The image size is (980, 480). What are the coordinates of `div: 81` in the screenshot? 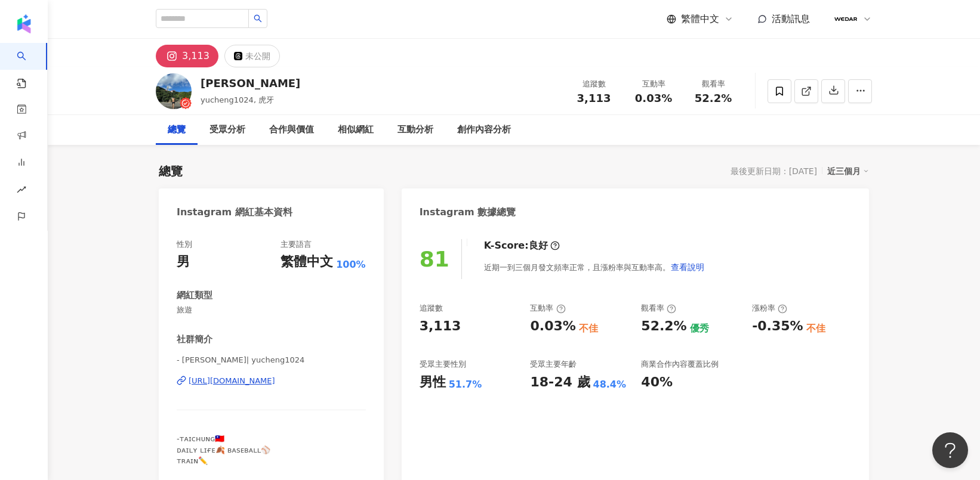 It's located at (435, 259).